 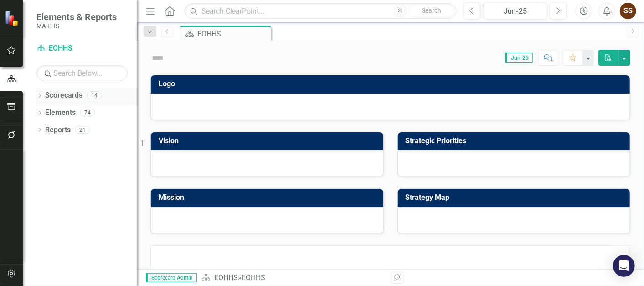 What do you see at coordinates (60, 112) in the screenshot?
I see `a: Elements` at bounding box center [60, 112].